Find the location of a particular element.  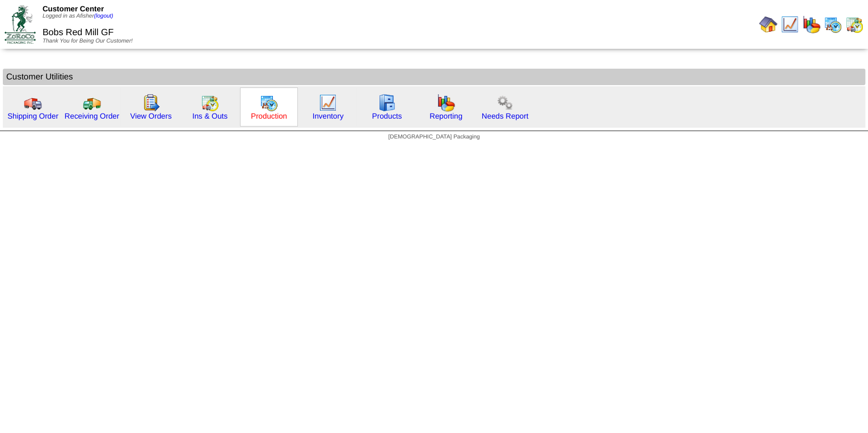

span: Bobs Red Mill GF is located at coordinates (78, 32).